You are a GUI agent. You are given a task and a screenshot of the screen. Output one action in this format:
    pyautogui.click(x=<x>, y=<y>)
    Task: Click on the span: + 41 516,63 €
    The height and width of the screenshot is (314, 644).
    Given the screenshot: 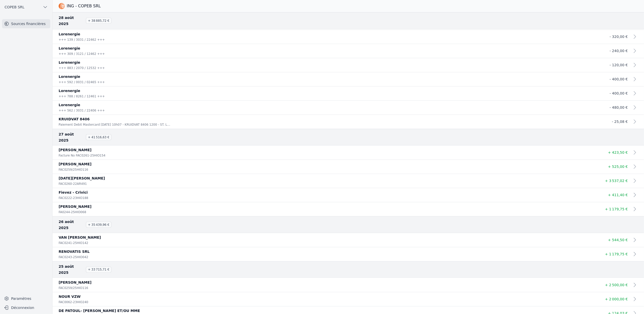 What is the action you would take?
    pyautogui.click(x=99, y=137)
    